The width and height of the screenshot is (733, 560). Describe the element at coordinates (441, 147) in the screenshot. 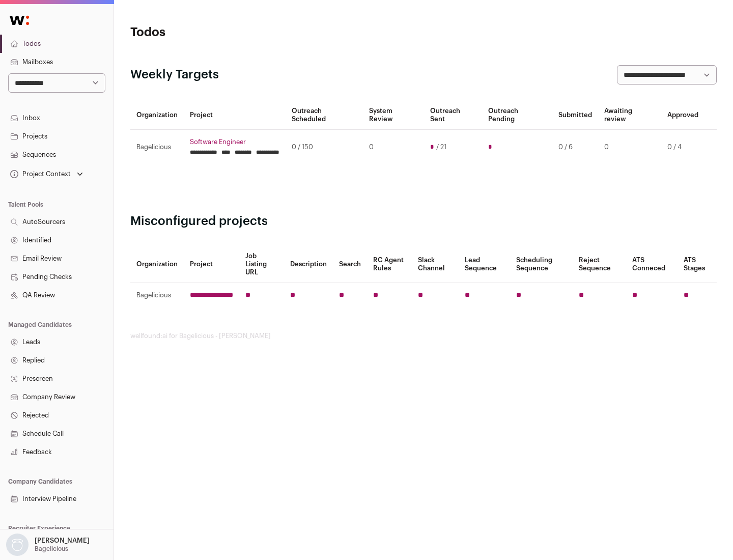

I see `span: / 21` at that location.